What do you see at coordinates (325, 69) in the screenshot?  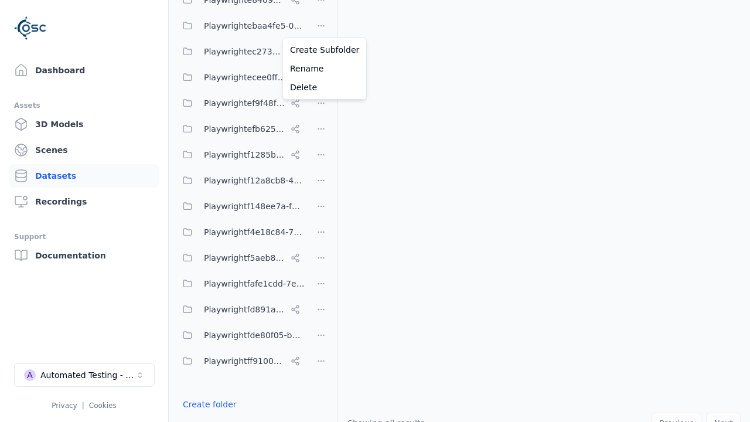 I see `div: Rename` at bounding box center [325, 69].